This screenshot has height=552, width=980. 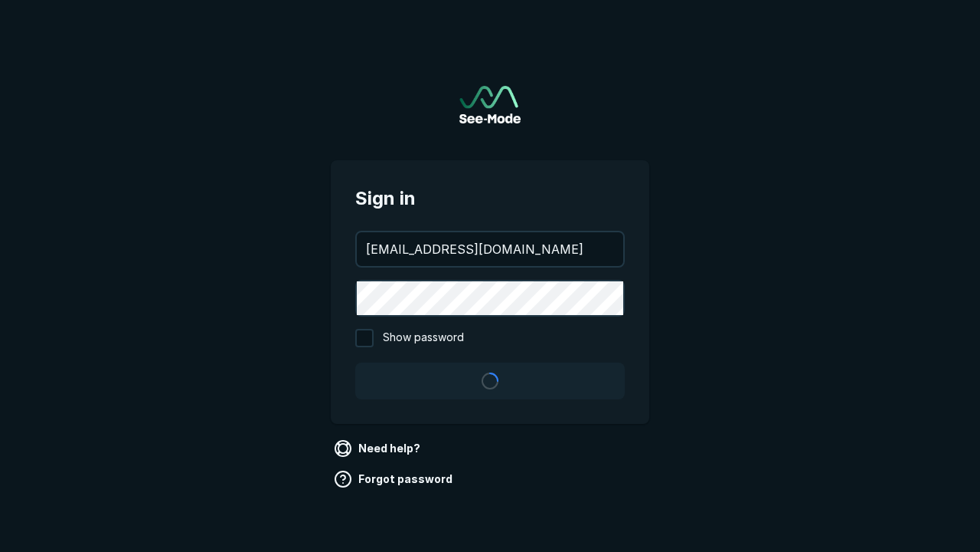 What do you see at coordinates (378, 448) in the screenshot?
I see `a: Need help?` at bounding box center [378, 448].